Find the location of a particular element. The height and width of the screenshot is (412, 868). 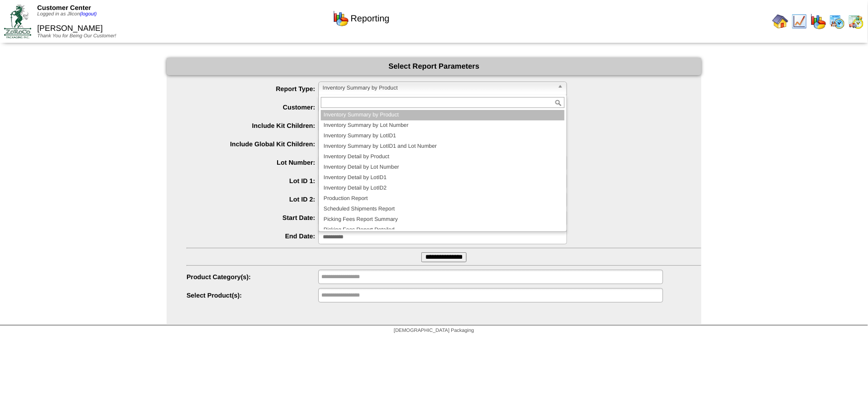

label: Product Category(s): is located at coordinates (252, 277).